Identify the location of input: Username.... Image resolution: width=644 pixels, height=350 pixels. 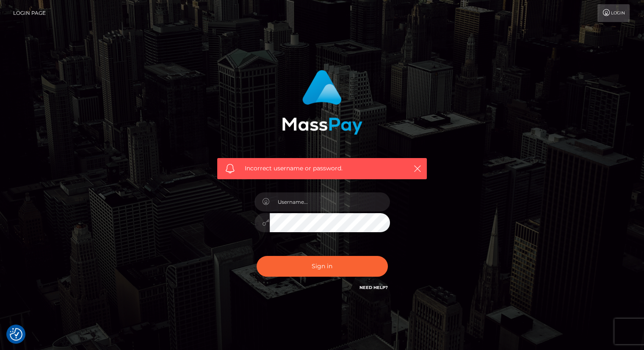
(330, 202).